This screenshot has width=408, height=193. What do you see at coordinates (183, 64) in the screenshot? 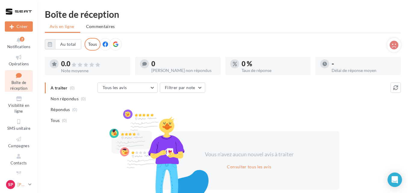
I see `div: 0` at bounding box center [183, 64].